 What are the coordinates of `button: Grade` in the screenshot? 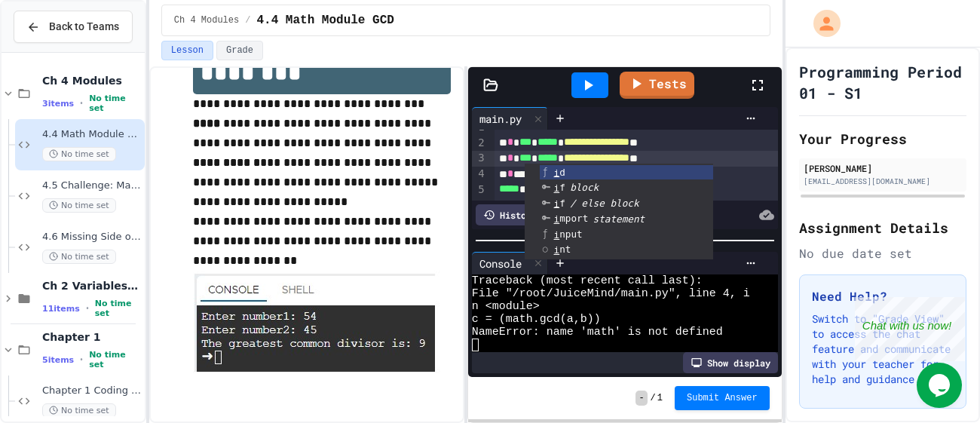 It's located at (239, 51).